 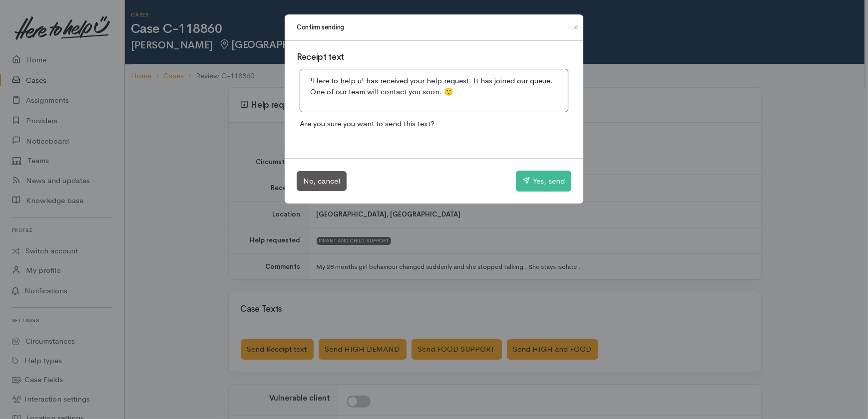 I want to click on h3: Receipt text, so click(x=434, y=58).